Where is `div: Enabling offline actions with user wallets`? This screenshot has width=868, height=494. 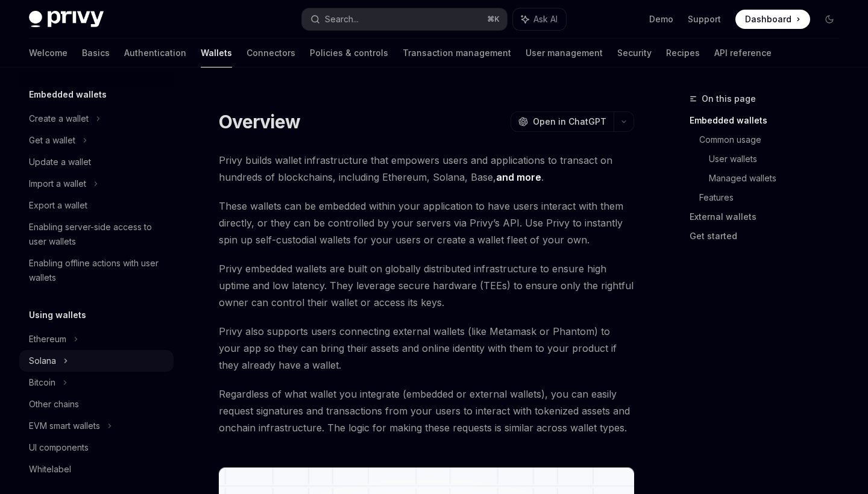 div: Enabling offline actions with user wallets is located at coordinates (98, 271).